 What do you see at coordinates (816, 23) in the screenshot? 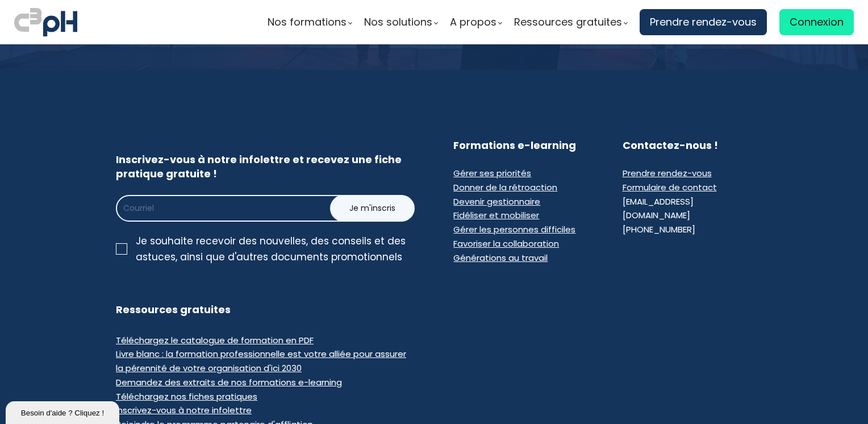
I see `span: Connexion` at bounding box center [816, 23].